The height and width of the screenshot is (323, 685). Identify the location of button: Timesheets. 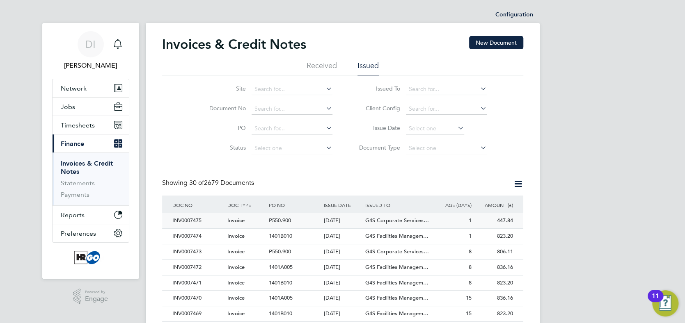
(91, 125).